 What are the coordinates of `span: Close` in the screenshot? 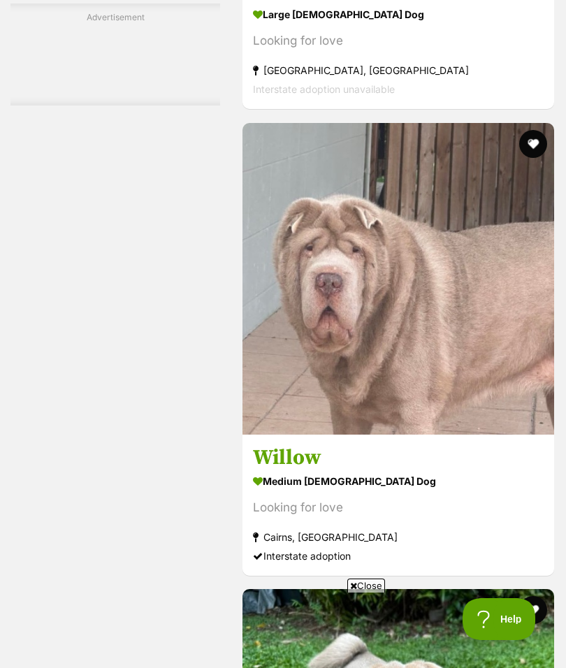 It's located at (366, 586).